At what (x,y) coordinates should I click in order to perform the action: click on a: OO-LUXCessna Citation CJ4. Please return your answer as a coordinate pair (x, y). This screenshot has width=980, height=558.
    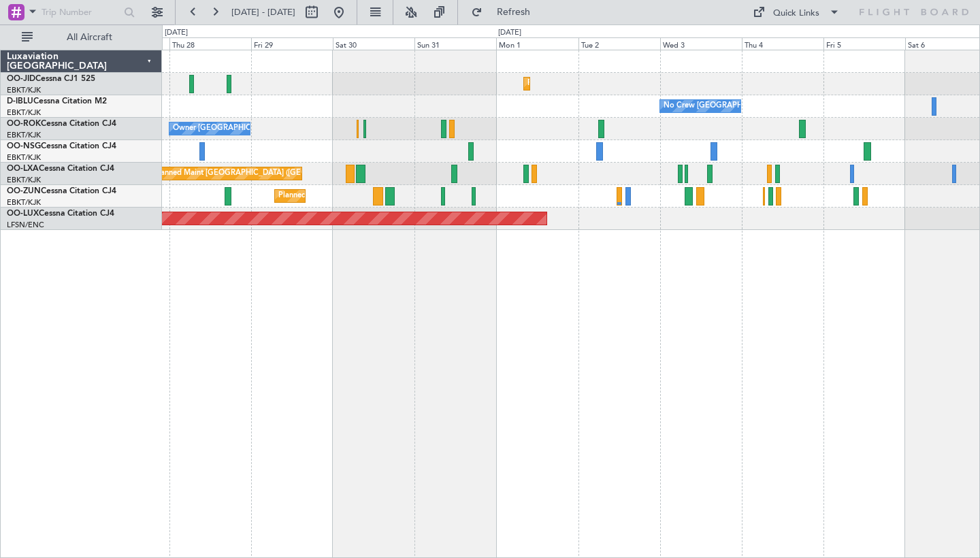
    Looking at the image, I should click on (60, 213).